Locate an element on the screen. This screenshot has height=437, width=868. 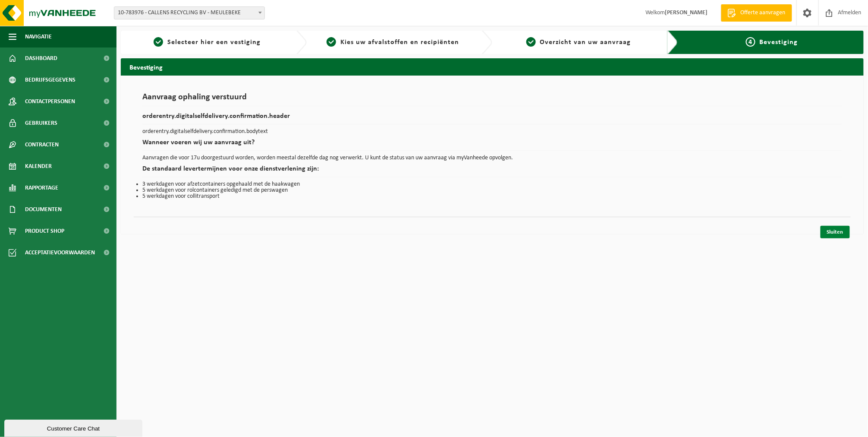
a: 2Kies uw afvalstoffen en recipiënten is located at coordinates (393, 42).